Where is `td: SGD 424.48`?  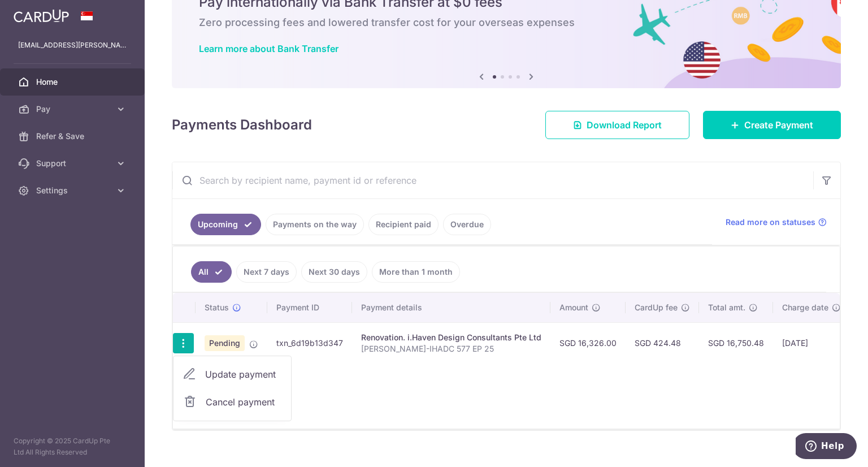 td: SGD 424.48 is located at coordinates (663, 343).